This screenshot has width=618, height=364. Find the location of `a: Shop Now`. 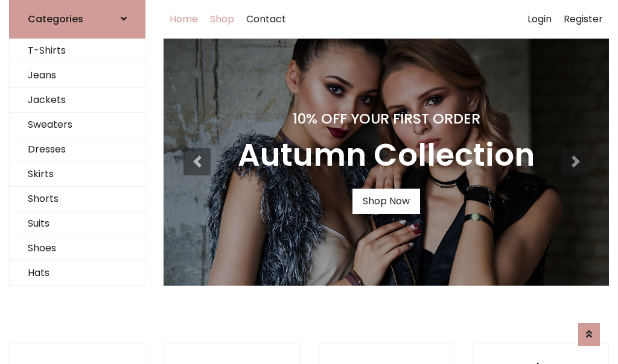

a: Shop Now is located at coordinates (386, 201).